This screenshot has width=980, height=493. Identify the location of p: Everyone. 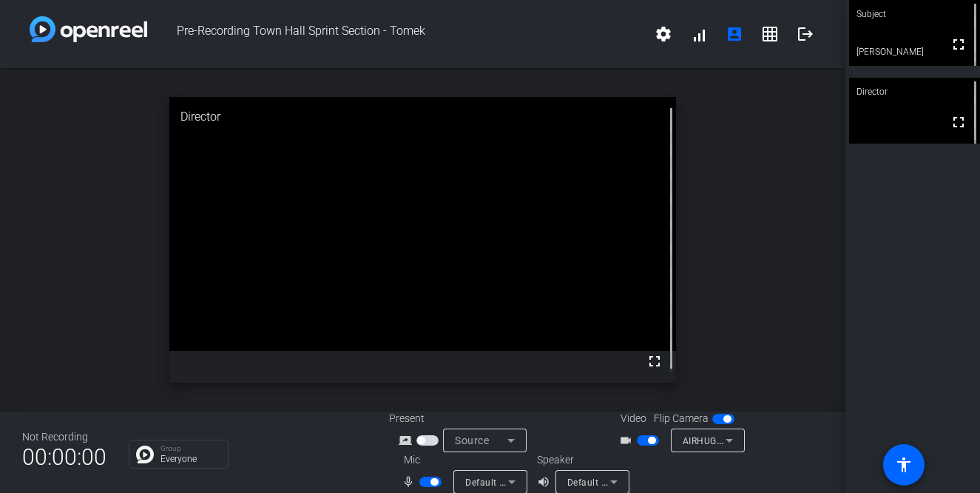
(190, 458).